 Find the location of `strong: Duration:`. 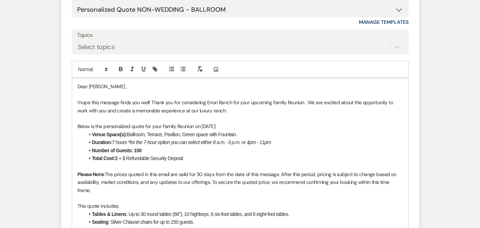

strong: Duration: is located at coordinates (102, 142).